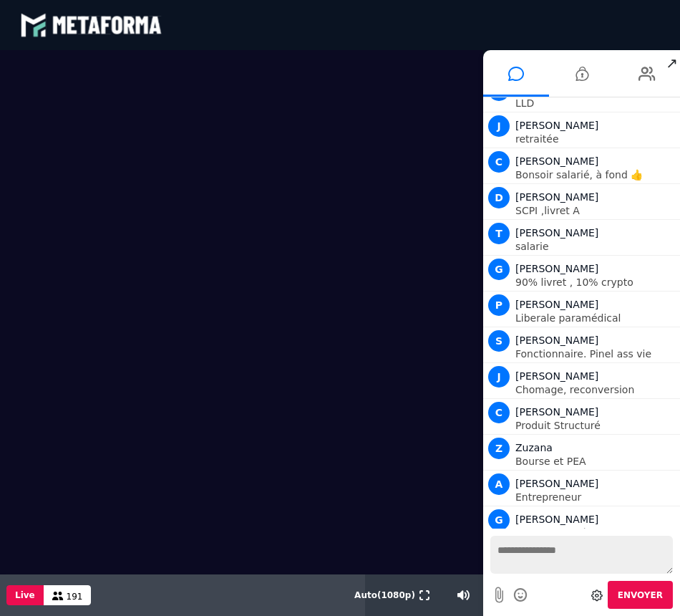  I want to click on span: A, so click(499, 485).